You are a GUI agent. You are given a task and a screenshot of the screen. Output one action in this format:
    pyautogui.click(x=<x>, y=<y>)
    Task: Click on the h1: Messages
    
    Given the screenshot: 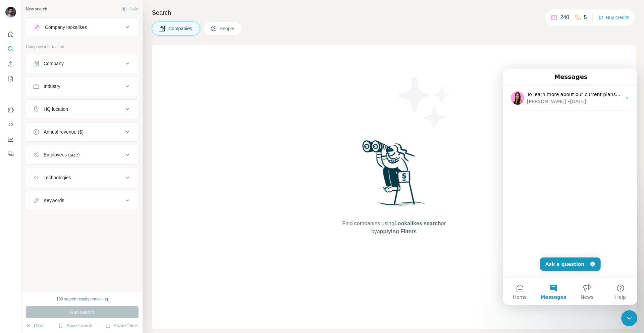 What is the action you would take?
    pyautogui.click(x=68, y=8)
    